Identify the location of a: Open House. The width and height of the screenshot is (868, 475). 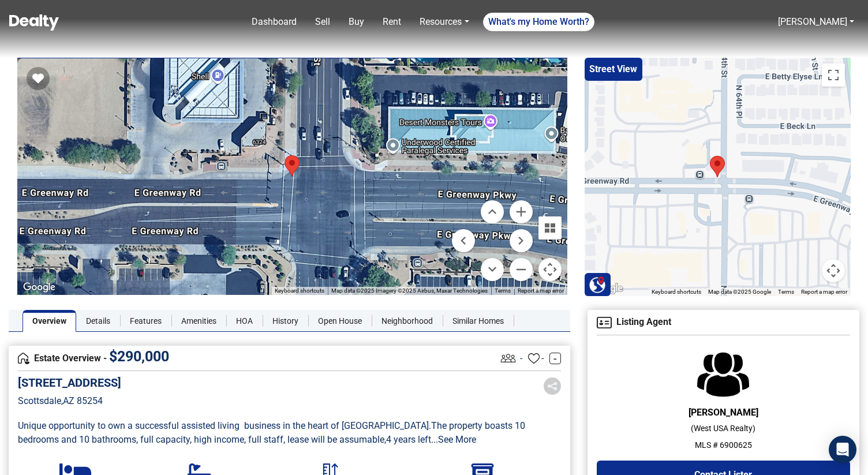
(340, 321).